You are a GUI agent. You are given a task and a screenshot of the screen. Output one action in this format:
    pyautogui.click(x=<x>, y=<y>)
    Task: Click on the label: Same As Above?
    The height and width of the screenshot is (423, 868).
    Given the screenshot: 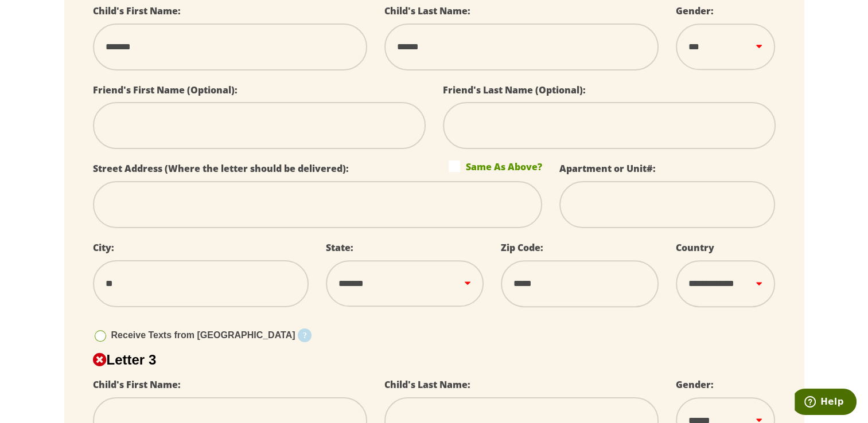 What is the action you would take?
    pyautogui.click(x=495, y=166)
    